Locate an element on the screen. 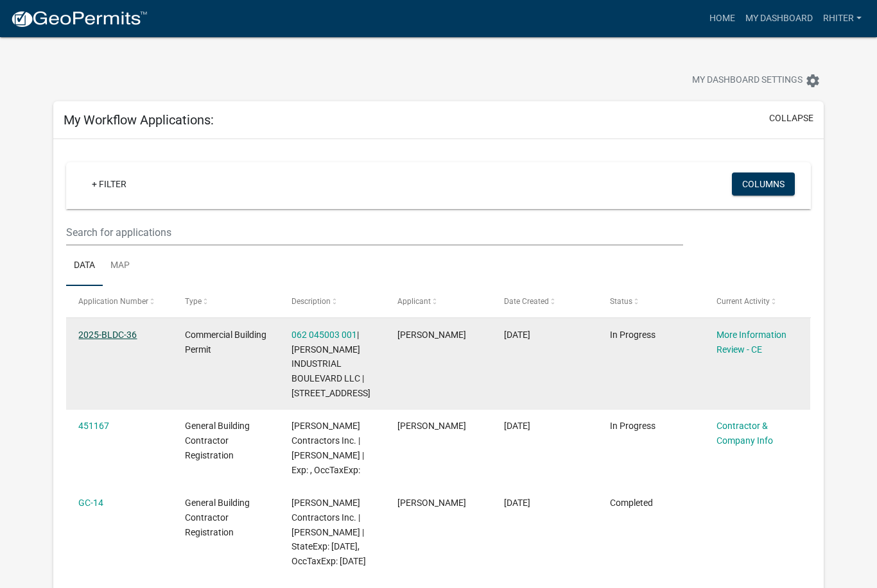  button: My Dashboard Settingssettings is located at coordinates (756, 80).